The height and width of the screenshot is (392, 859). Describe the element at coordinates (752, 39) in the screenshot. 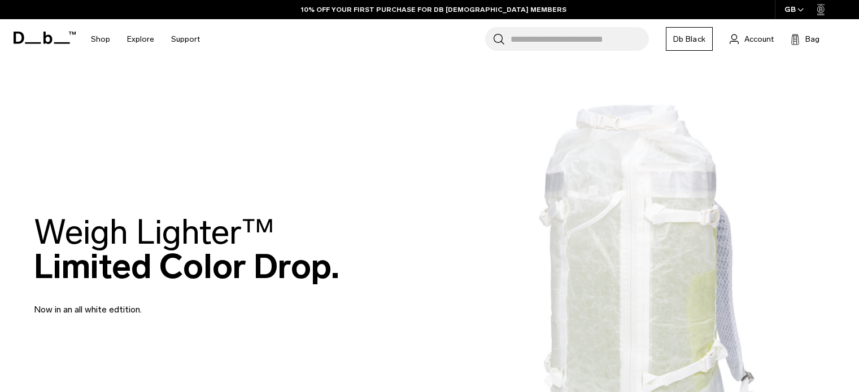

I see `a: Account` at that location.